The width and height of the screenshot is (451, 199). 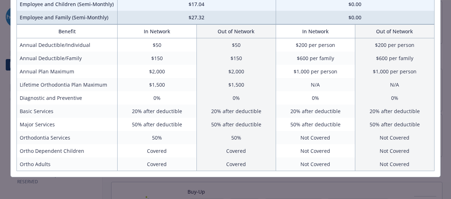 What do you see at coordinates (67, 111) in the screenshot?
I see `td: Basic Services` at bounding box center [67, 111].